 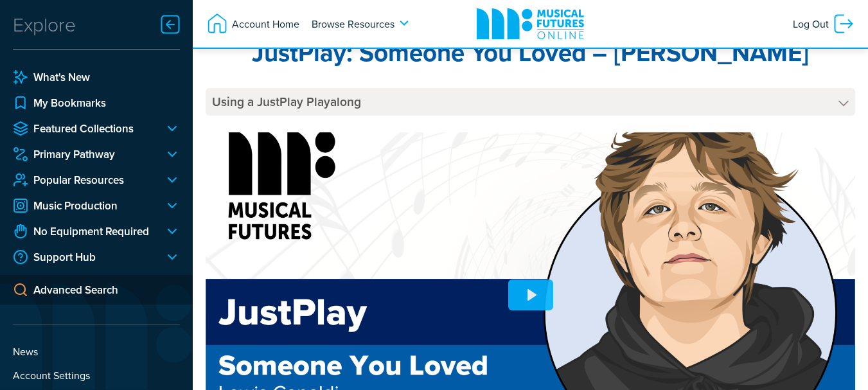 I want to click on div: Explore, so click(x=44, y=24).